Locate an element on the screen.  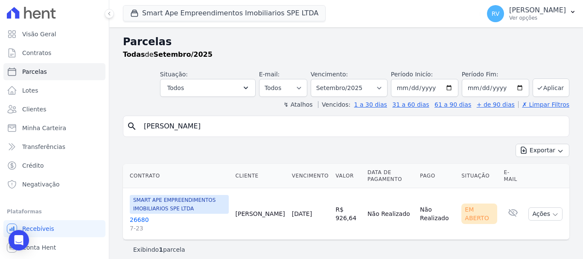
a: Minha Carteira is located at coordinates (54, 128).